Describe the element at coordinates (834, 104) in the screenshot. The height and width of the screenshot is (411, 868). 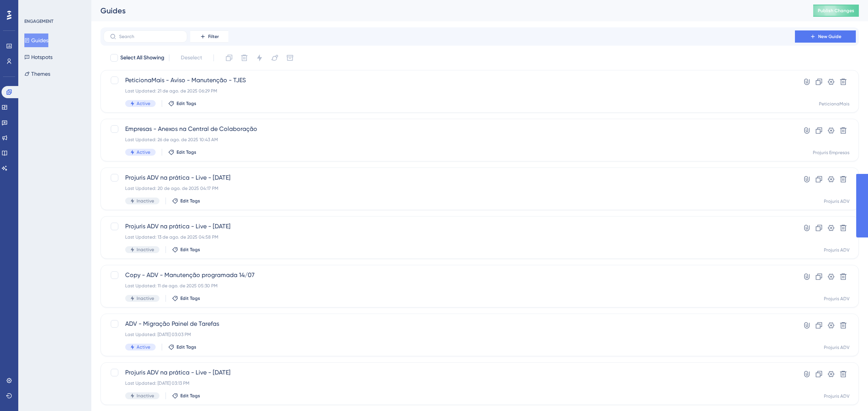
I see `div: PeticionaMais` at that location.